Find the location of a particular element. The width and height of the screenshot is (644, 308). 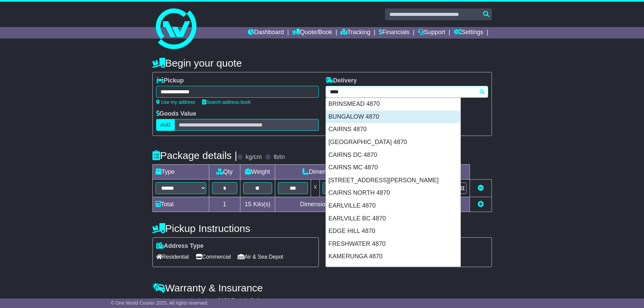

div: BUNGALOW 4870 is located at coordinates (393, 117).